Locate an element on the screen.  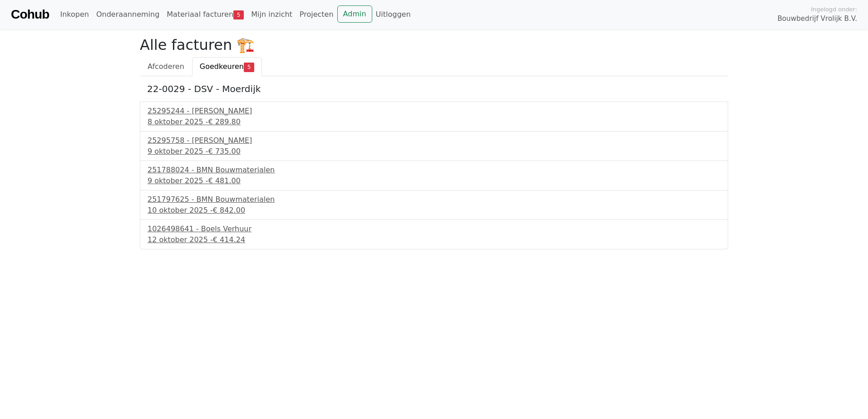
span: Bouwbedrijf Vrolijk B.V. is located at coordinates (817, 18).